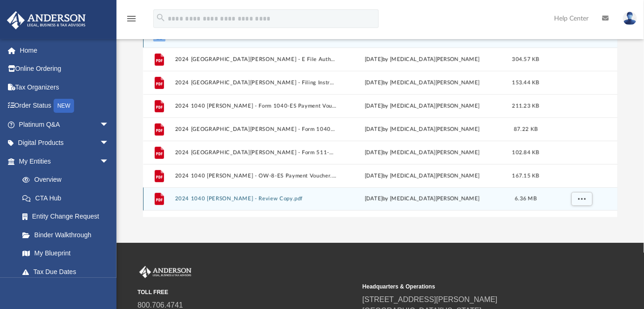 Image resolution: width=644 pixels, height=309 pixels. I want to click on a: Binder Walkthrough, so click(68, 235).